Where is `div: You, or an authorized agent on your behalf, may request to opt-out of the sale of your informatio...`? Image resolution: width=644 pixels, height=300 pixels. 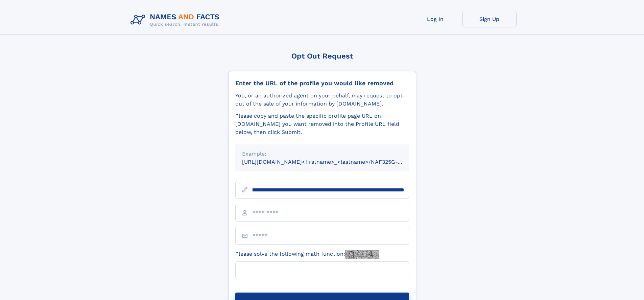 div: You, or an authorized agent on your behalf, may request to opt-out of the sale of your informatio... is located at coordinates (322, 100).